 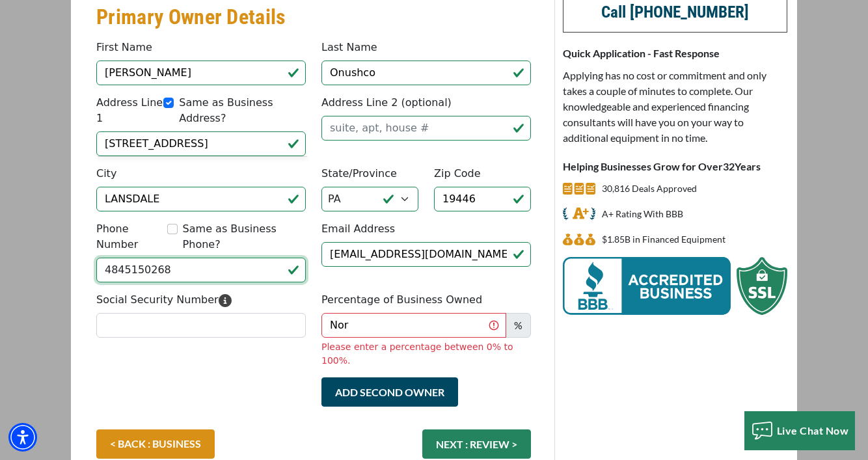 What do you see at coordinates (125, 48) in the screenshot?
I see `label: First Name` at bounding box center [125, 48].